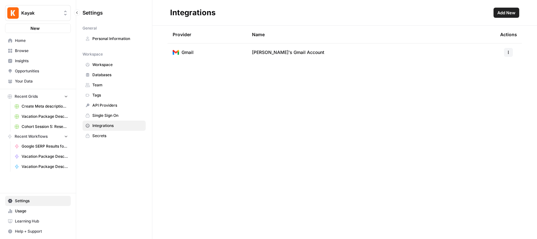  I want to click on span: Recent Workflows, so click(31, 136).